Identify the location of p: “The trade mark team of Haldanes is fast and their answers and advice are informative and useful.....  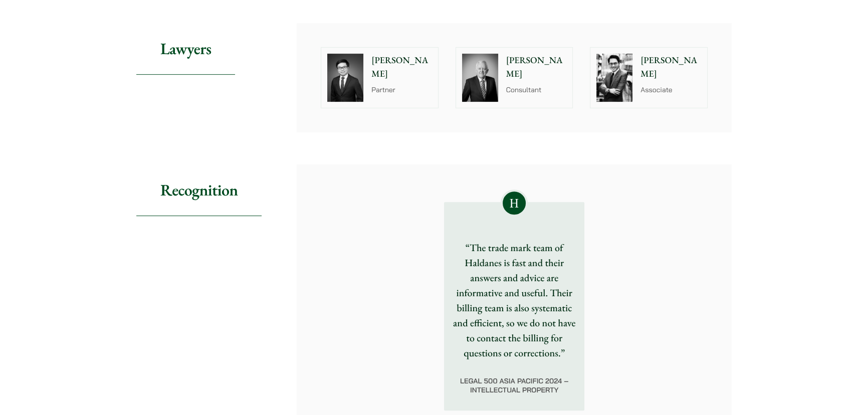
(514, 300).